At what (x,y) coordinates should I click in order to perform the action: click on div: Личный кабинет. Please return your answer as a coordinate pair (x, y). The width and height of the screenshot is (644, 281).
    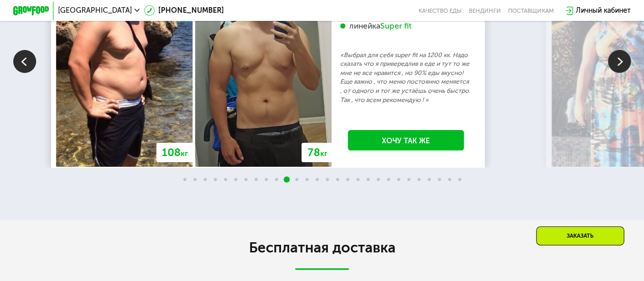
    Looking at the image, I should click on (604, 11).